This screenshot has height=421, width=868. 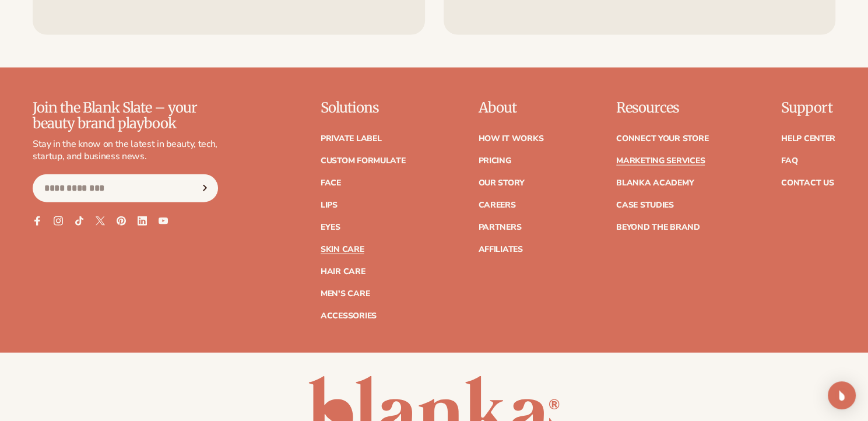 I want to click on p: Resources, so click(x=662, y=108).